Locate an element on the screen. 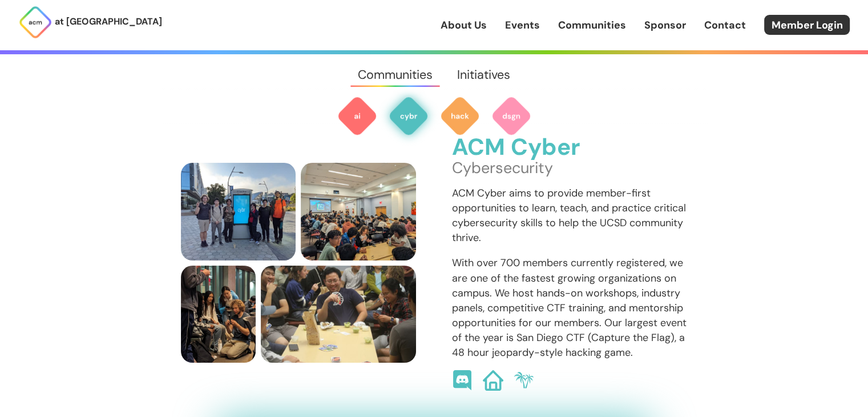  a: ACM Cyber Discord is located at coordinates (462, 380).